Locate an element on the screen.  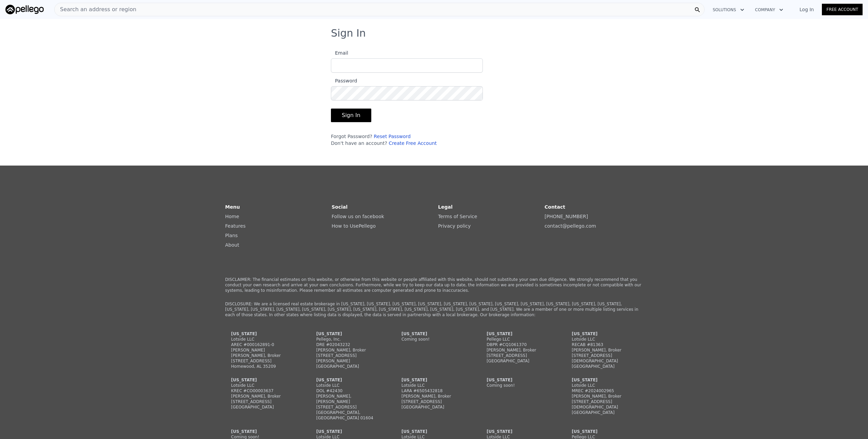
span: Search an address or region is located at coordinates (95, 9).